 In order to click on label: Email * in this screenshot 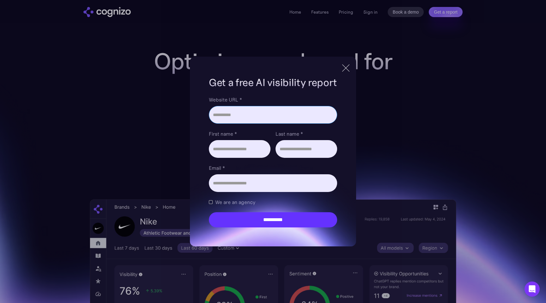, I will do `click(273, 168)`.